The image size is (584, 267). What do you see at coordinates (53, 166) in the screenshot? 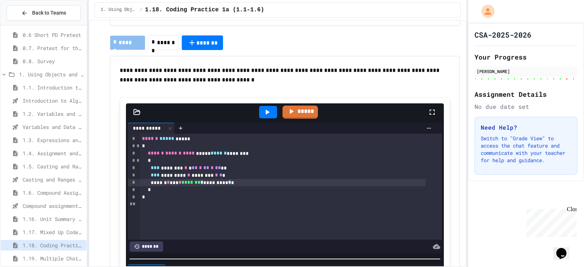
I see `span: 1.5. Casting and Ranges of Values` at bounding box center [53, 166].